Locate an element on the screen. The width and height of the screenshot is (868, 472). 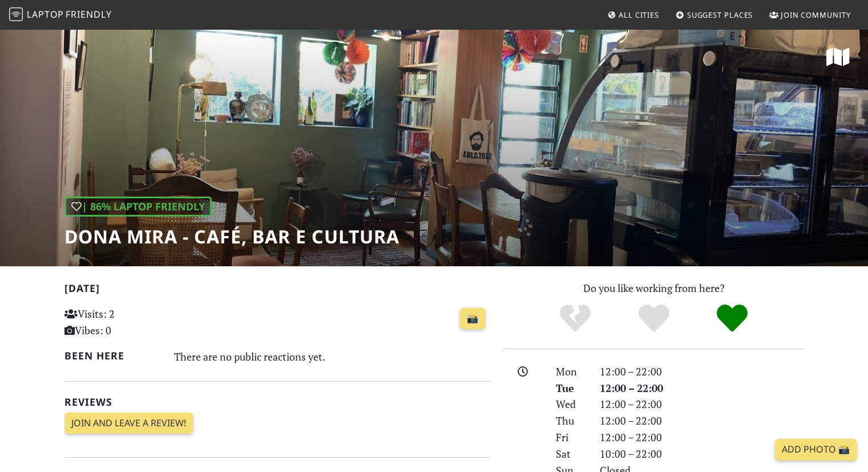
a: Suggest Places is located at coordinates (714, 15).